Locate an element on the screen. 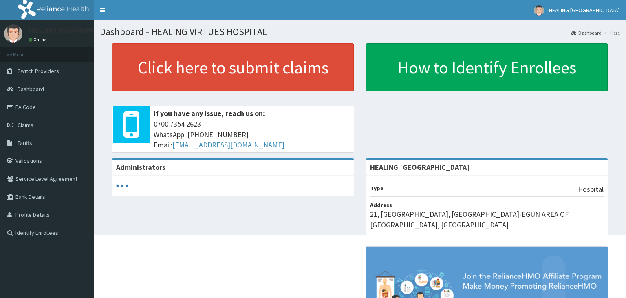 The image size is (626, 298). span: Dashboard is located at coordinates (31, 89).